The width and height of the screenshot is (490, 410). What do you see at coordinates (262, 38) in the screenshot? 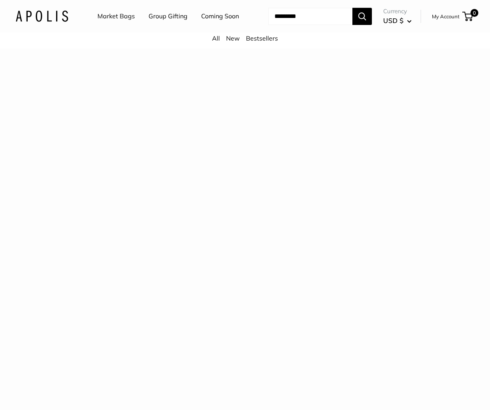
I see `a: Bestsellers` at bounding box center [262, 38].